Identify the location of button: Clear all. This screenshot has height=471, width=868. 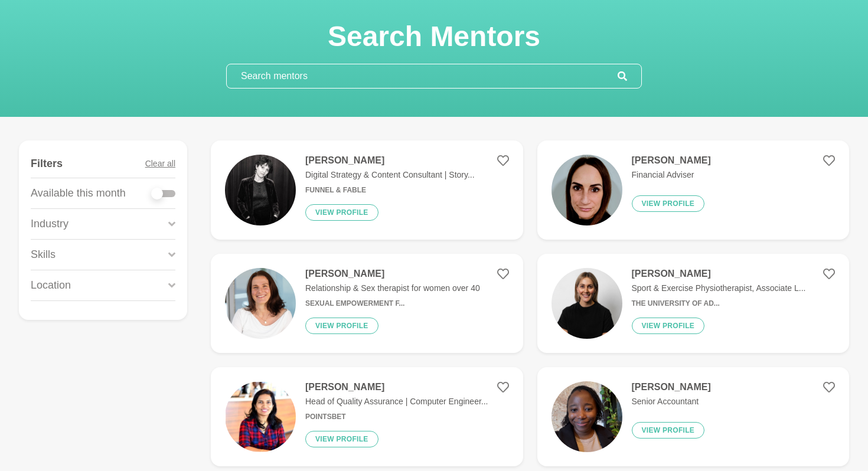
(160, 163).